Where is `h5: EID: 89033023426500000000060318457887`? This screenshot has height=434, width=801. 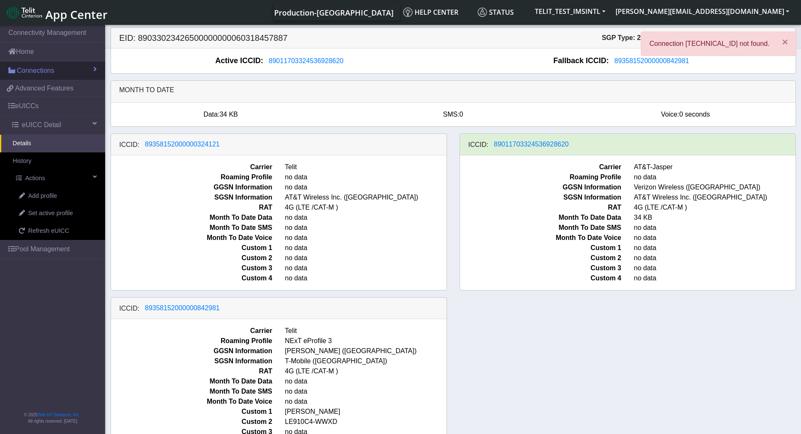
h5: EID: 89033023426500000000060318457887 is located at coordinates (283, 38).